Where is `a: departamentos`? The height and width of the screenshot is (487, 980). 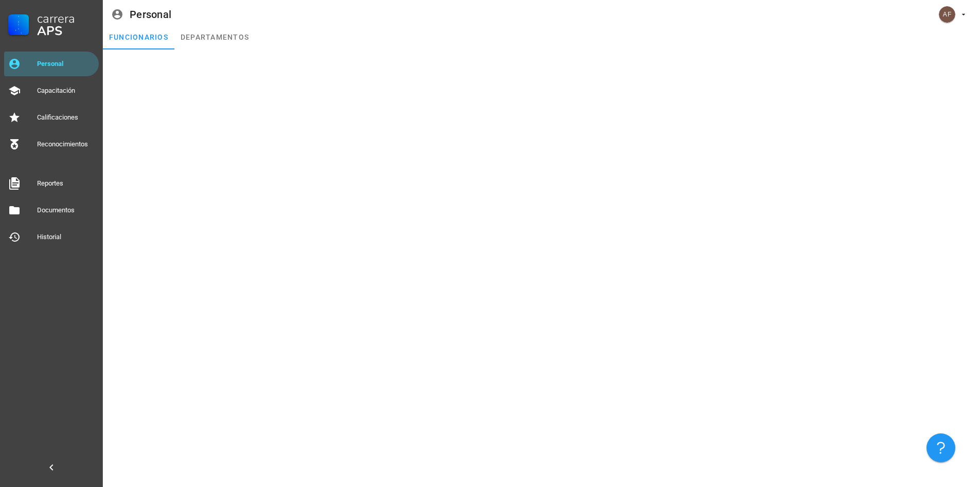
a: departamentos is located at coordinates (214, 37).